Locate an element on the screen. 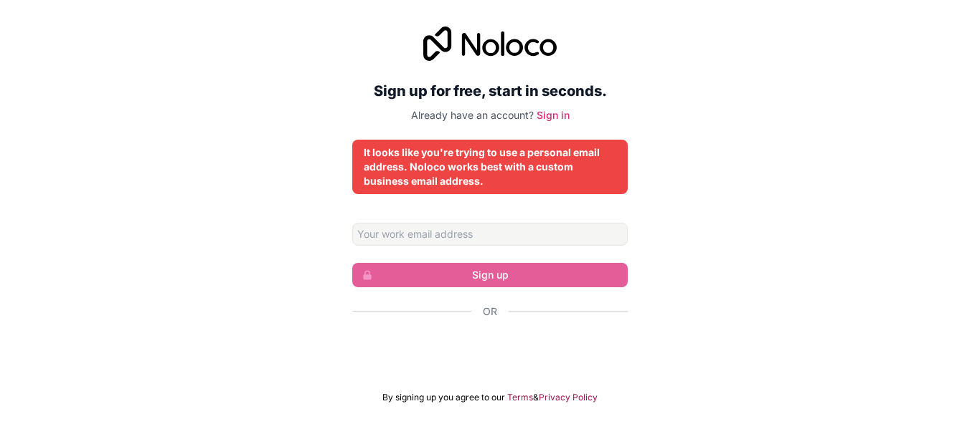  a: Privacy Policy is located at coordinates (568, 398).